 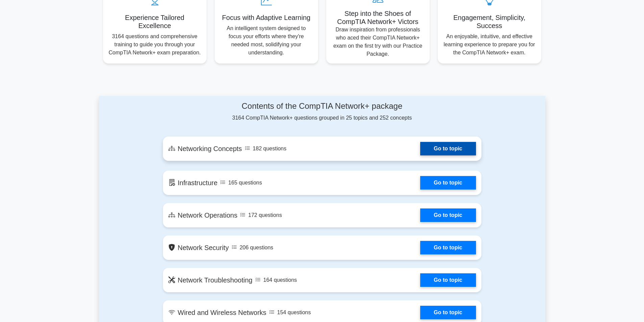 I want to click on p: 3164 questions and comprehensive training to guide you through your CompTIA Network+ exam prepara..., so click(x=155, y=45).